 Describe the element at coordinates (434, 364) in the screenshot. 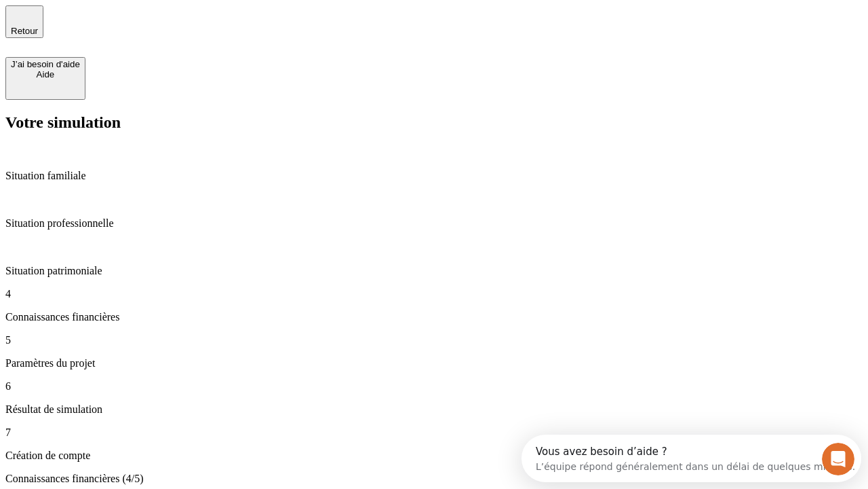

I see `p: Paramètres du projet` at that location.